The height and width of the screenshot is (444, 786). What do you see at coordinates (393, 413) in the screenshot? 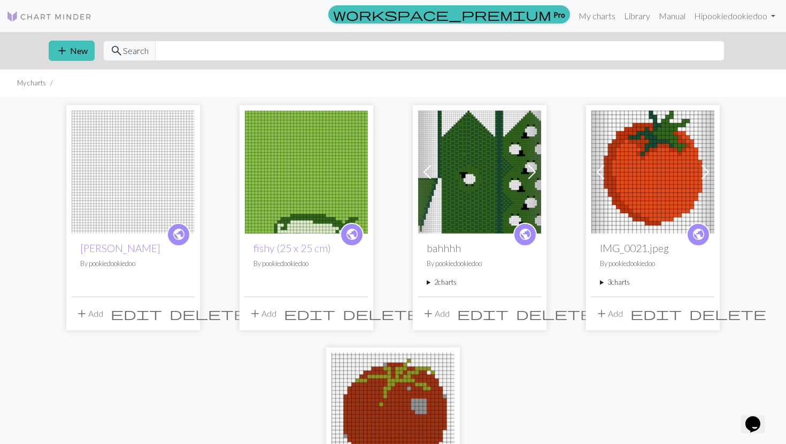
I see `a: IMG_0020.png` at bounding box center [393, 413].